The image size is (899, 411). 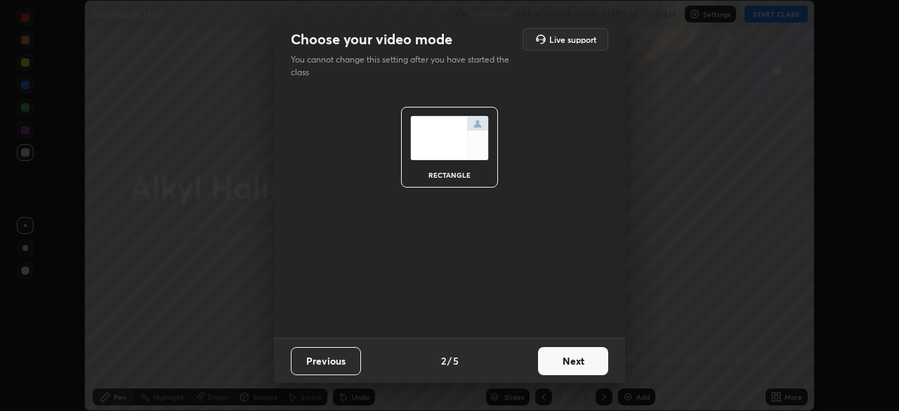 I want to click on h4: 5, so click(x=456, y=360).